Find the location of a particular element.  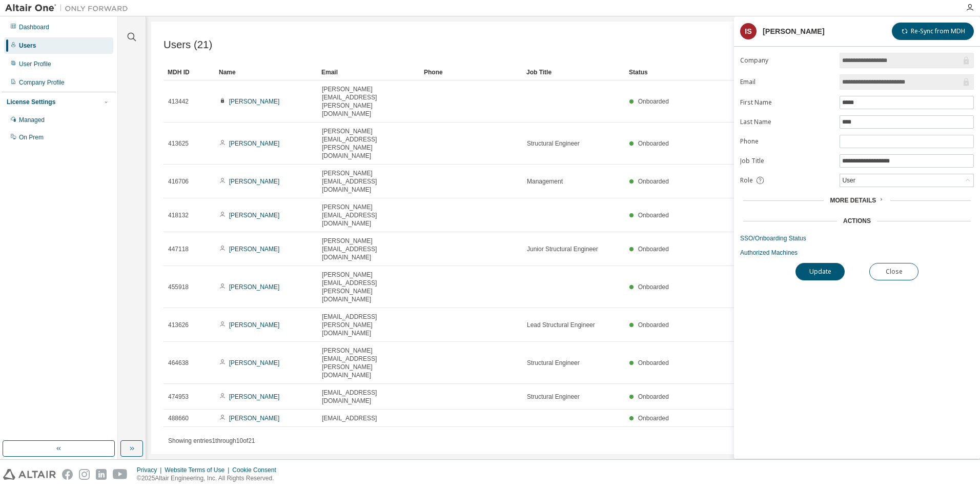

span: 416706 is located at coordinates (178, 181).